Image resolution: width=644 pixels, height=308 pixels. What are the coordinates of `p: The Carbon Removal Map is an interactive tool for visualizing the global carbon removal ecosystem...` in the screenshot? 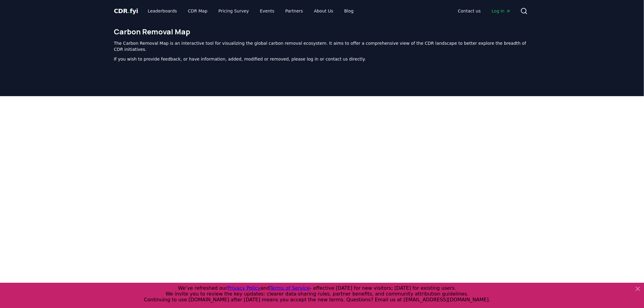 It's located at (322, 46).